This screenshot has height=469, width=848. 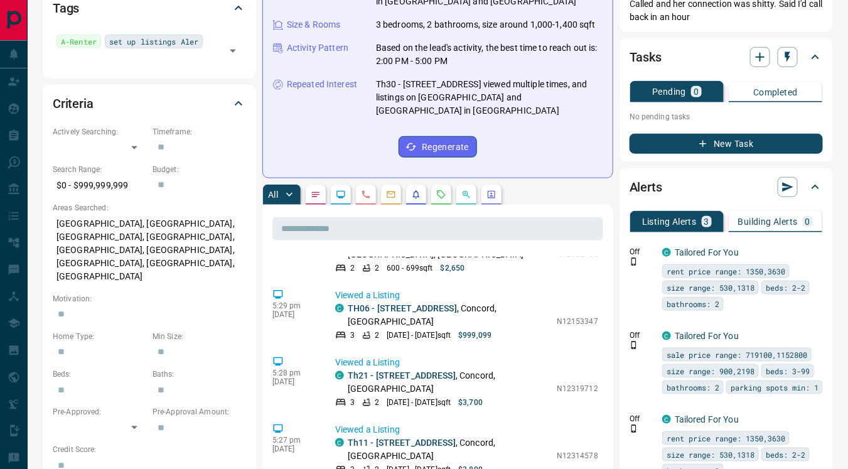 I want to click on p: Size & Rooms, so click(x=314, y=24).